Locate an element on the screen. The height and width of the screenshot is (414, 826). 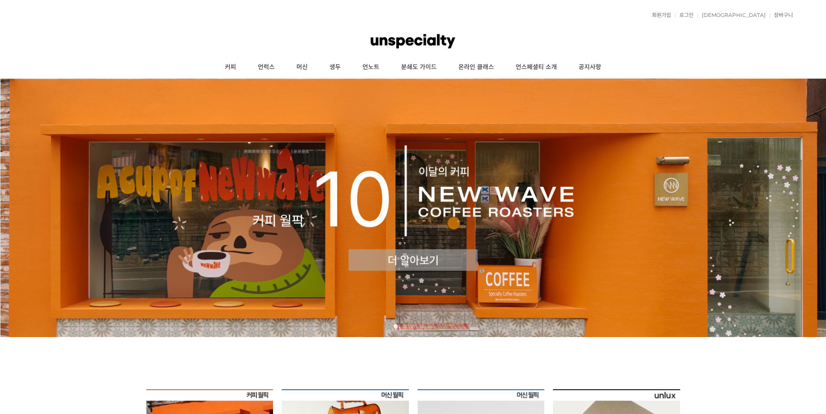
a: 언스페셜티 소개 is located at coordinates (536, 67).